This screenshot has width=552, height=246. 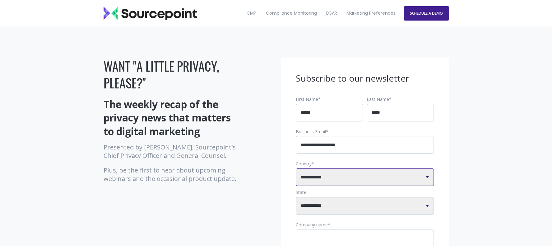 What do you see at coordinates (303, 163) in the screenshot?
I see `span: Country` at bounding box center [303, 163].